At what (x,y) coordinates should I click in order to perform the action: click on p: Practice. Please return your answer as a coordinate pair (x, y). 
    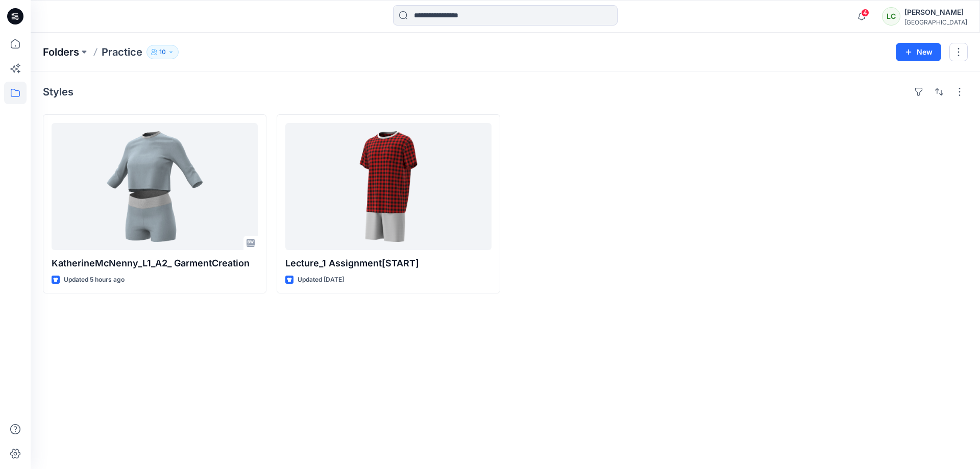
    Looking at the image, I should click on (122, 52).